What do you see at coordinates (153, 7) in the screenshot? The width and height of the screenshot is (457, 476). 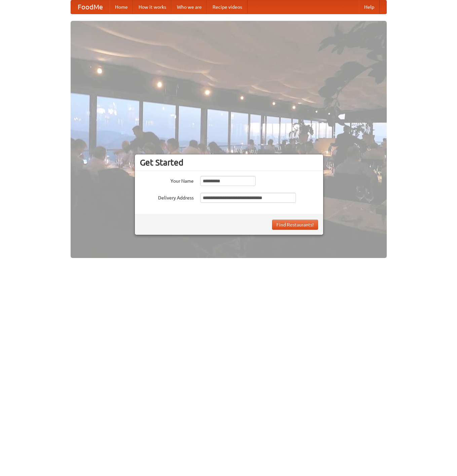 I see `a: How it works` at bounding box center [153, 7].